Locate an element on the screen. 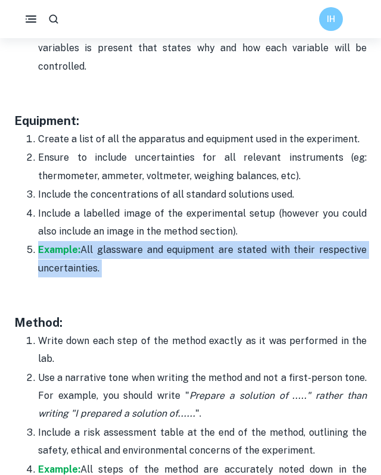 This screenshot has height=475, width=381. p: Use a narrative tone when writing the method and not a first-person tone. For example, you should... is located at coordinates (202, 396).